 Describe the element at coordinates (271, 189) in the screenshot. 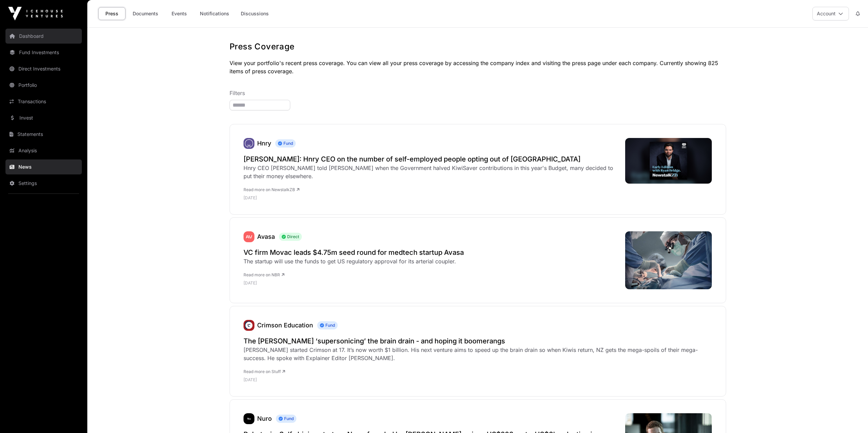

I see `a: Read more on NewstalkZB` at that location.